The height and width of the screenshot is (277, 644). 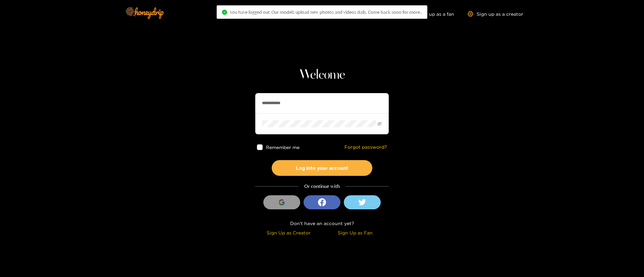 I want to click on a: Forgot password?, so click(x=366, y=147).